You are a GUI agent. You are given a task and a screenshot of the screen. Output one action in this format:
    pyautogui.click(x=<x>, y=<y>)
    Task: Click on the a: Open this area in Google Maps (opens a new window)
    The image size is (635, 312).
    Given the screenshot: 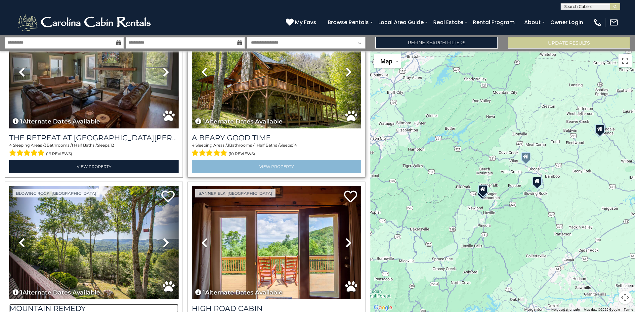 What is the action you would take?
    pyautogui.click(x=383, y=308)
    